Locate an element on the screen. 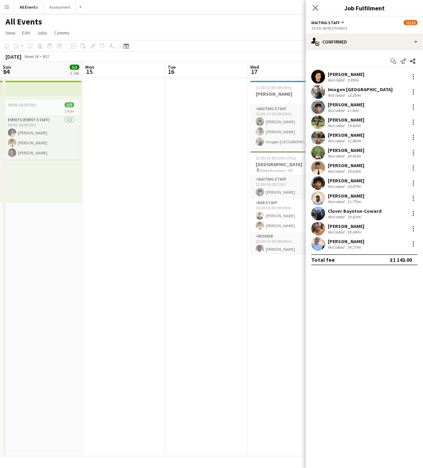  h1: All Events is located at coordinates (24, 22).